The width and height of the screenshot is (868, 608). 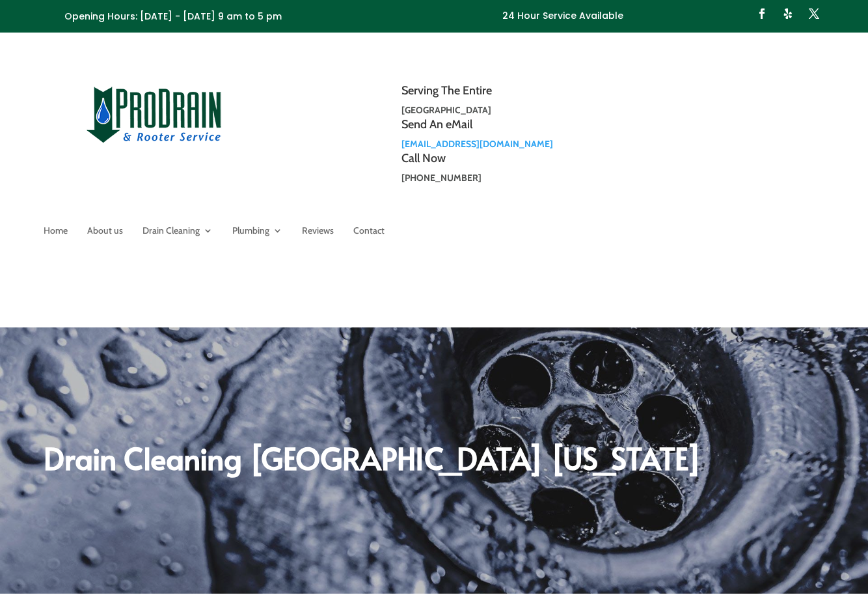 I want to click on p: 24 Hour Service Available, so click(x=563, y=16).